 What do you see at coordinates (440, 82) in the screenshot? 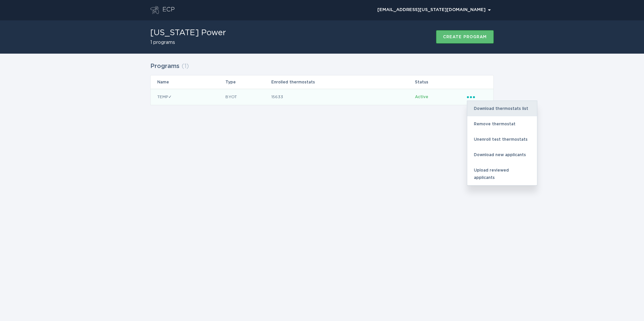
I see `th: Status` at bounding box center [440, 82].